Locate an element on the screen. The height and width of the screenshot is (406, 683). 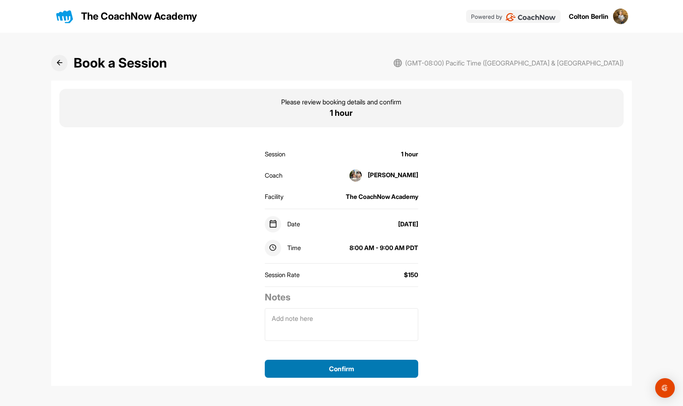
div: 1 hour is located at coordinates (410, 154).